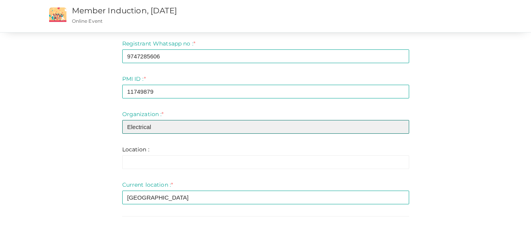 The width and height of the screenshot is (531, 231). Describe the element at coordinates (148, 185) in the screenshot. I see `label: Current location :` at that location.